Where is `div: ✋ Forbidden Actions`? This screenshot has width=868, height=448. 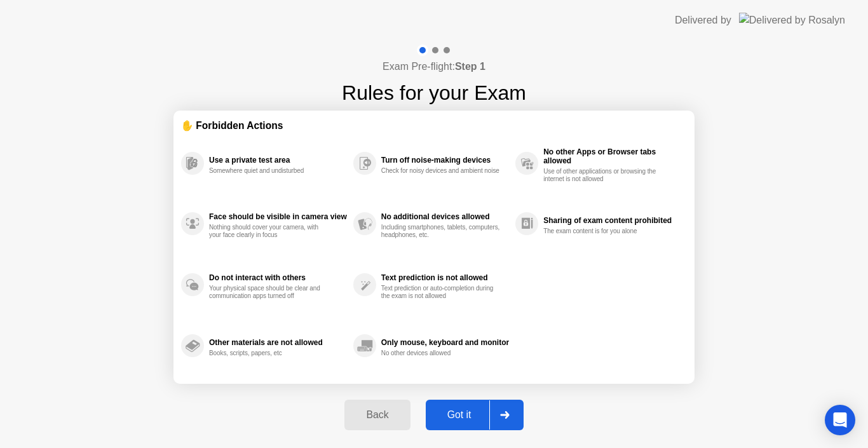
div: ✋ Forbidden Actions is located at coordinates (434, 125).